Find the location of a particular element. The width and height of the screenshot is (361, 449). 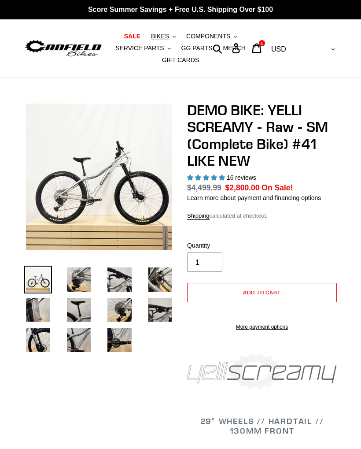

button: COMPONENTS is located at coordinates (211, 36).